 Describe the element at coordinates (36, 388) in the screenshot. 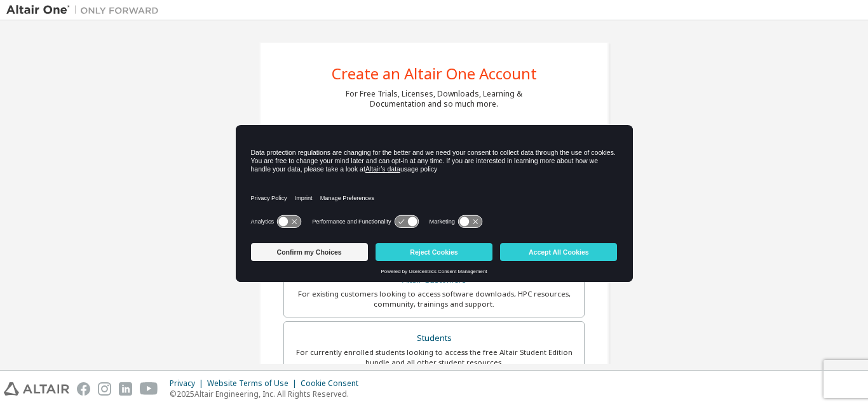

I see `img: altair_logo.svg` at that location.